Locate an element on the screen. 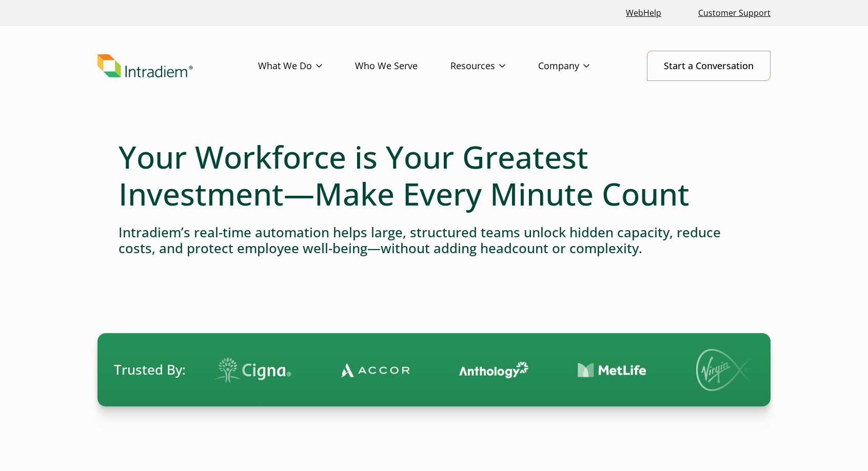 Image resolution: width=868 pixels, height=471 pixels. img: Contact Center Automation Accor Logo is located at coordinates (372, 370).